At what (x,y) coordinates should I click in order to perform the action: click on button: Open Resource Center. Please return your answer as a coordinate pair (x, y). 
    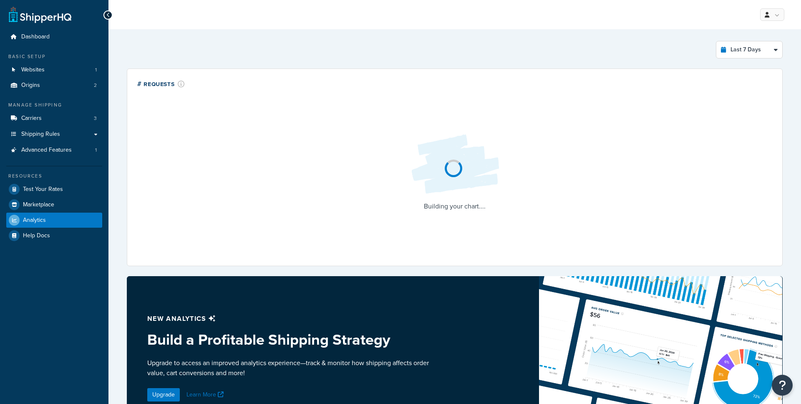
    Looking at the image, I should click on (782, 385).